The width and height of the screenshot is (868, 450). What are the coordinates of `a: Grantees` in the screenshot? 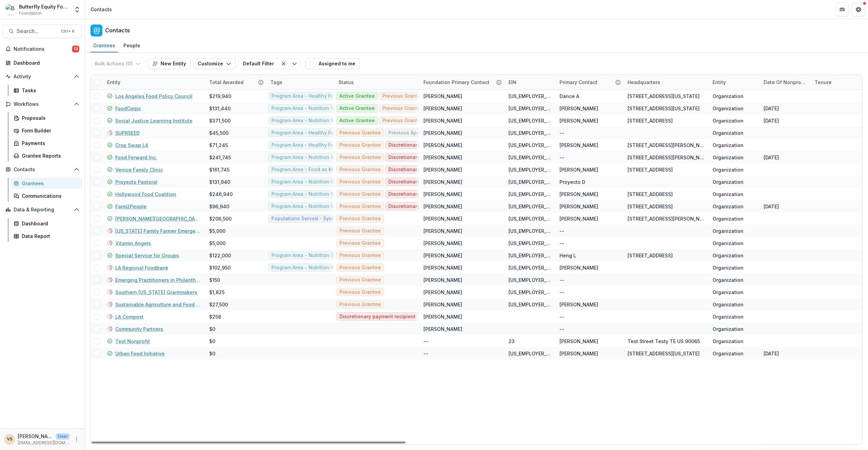 It's located at (46, 183).